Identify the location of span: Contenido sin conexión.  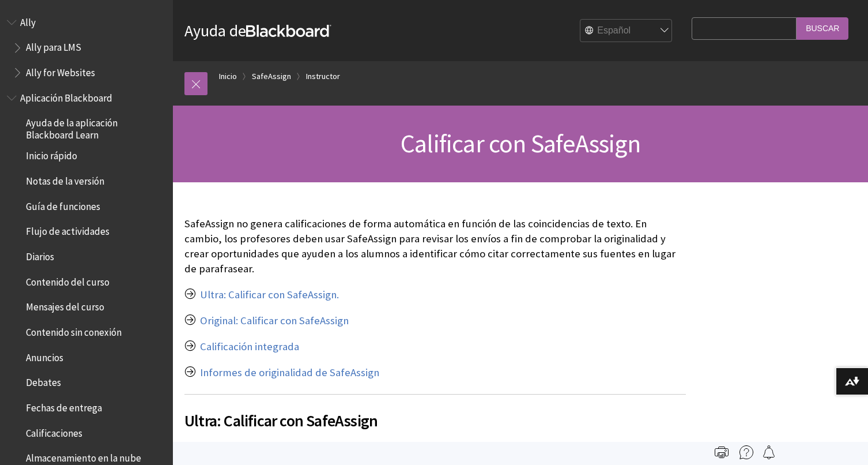
(74, 330).